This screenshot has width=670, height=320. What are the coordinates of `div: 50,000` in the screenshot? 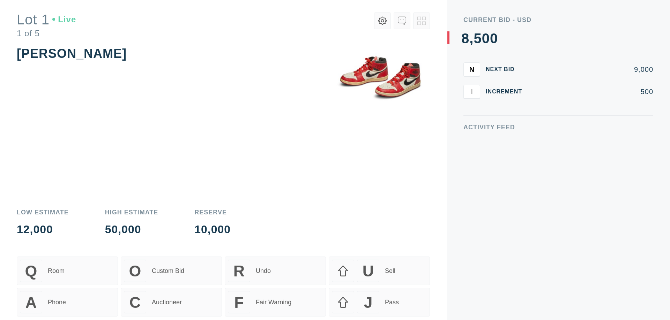 It's located at (132, 230).